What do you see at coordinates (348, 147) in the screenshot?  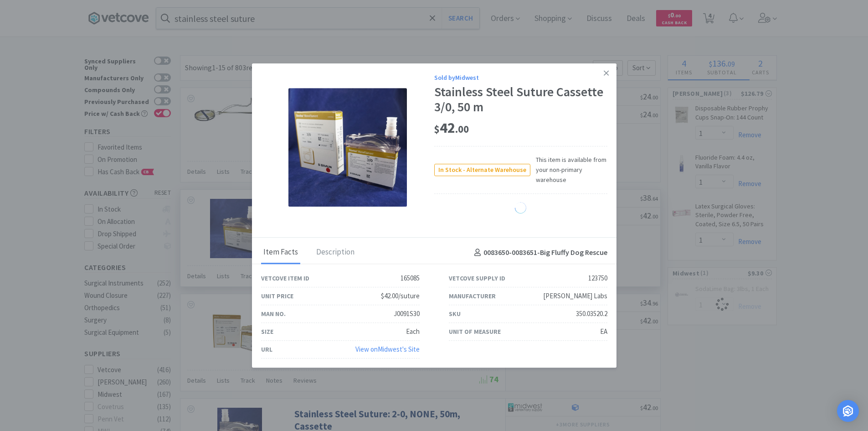 I see `img: 644c78af6ea04a8c8bbaccc162cbf908_123750.jpeg` at bounding box center [348, 147].